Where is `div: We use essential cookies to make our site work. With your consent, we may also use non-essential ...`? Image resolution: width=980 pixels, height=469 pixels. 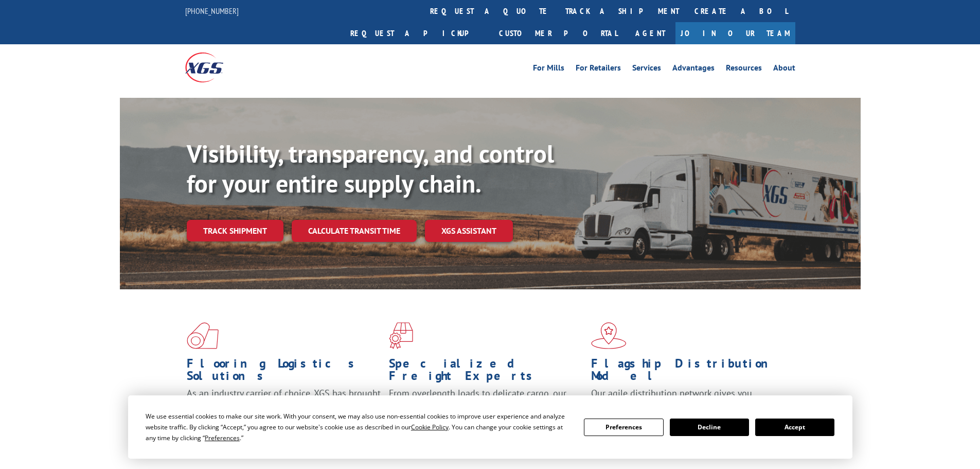 div: We use essential cookies to make our site work. With your consent, we may also use non-essential ... is located at coordinates (359, 427).